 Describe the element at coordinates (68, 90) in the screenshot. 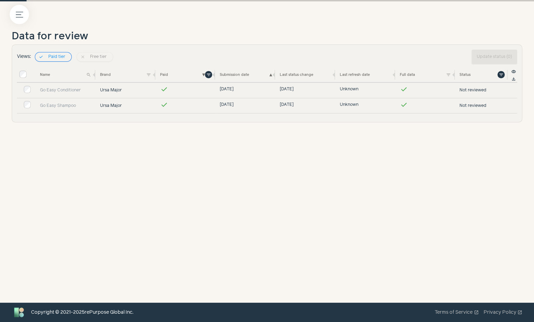

I see `a: Go Easy Conditioner` at that location.